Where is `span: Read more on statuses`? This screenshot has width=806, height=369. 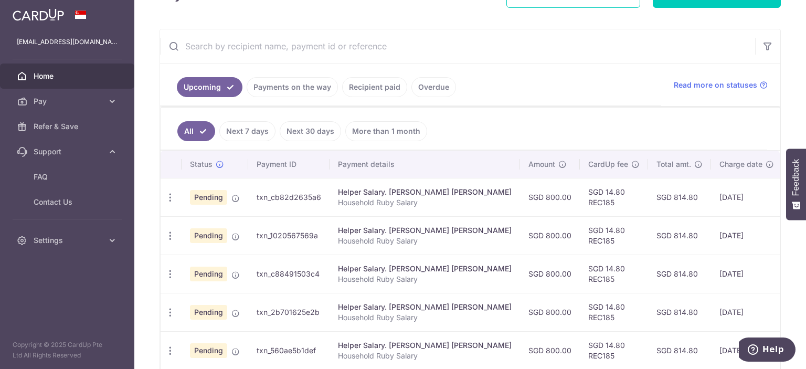 span: Read more on statuses is located at coordinates (715, 85).